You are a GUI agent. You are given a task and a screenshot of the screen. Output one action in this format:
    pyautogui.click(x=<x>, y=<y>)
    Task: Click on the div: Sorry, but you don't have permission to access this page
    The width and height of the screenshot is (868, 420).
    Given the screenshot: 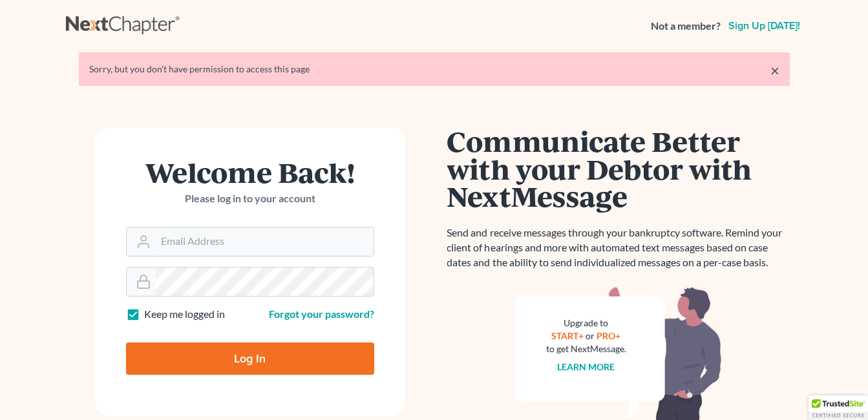 What is the action you would take?
    pyautogui.click(x=434, y=69)
    